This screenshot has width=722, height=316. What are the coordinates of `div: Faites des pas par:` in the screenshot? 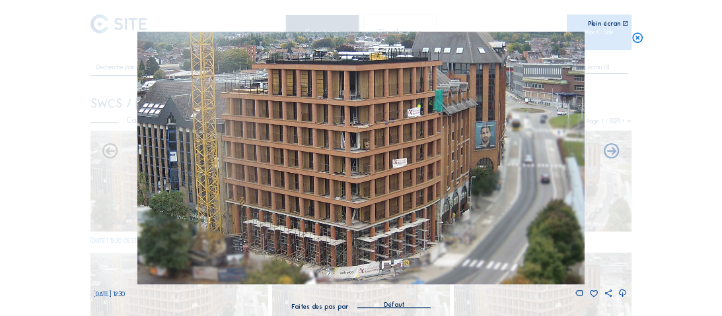 It's located at (320, 306).